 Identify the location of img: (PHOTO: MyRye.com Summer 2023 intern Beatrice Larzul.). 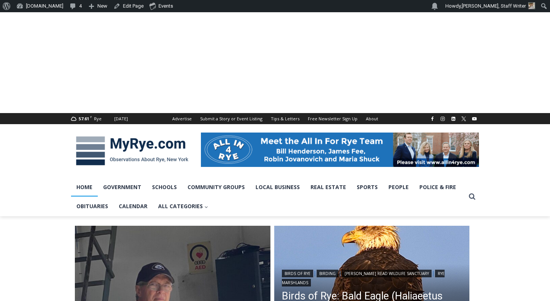
(532, 6).